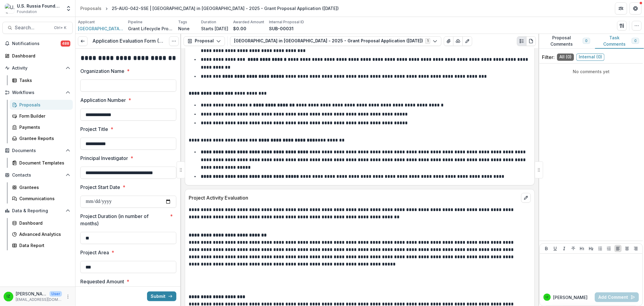 This screenshot has height=306, width=644. What do you see at coordinates (37, 43) in the screenshot?
I see `button: Notifications488` at bounding box center [37, 43].